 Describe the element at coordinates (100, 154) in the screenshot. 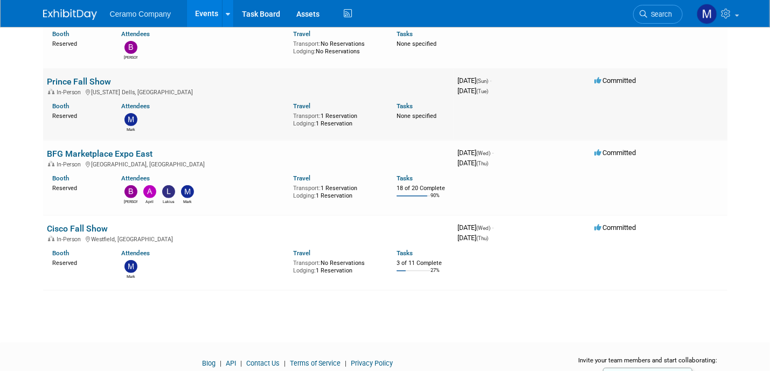

I see `a: BFG Marketplace Expo East` at that location.